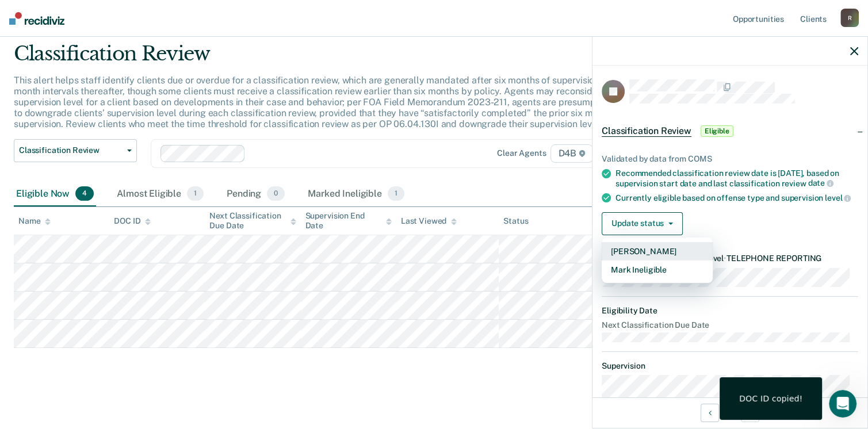 Image resolution: width=868 pixels, height=429 pixels. Describe the element at coordinates (737, 198) in the screenshot. I see `div: Currently eligible based on offense type and supervision` at that location.